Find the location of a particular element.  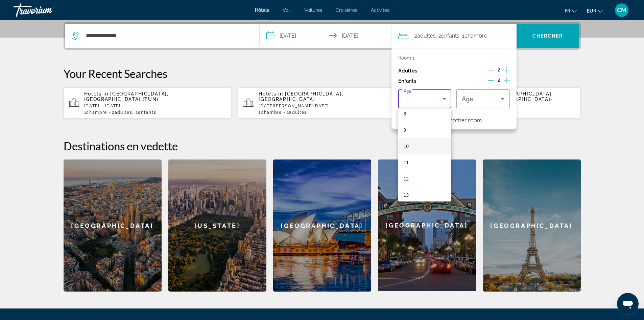

font: 8 is located at coordinates (405, 114).